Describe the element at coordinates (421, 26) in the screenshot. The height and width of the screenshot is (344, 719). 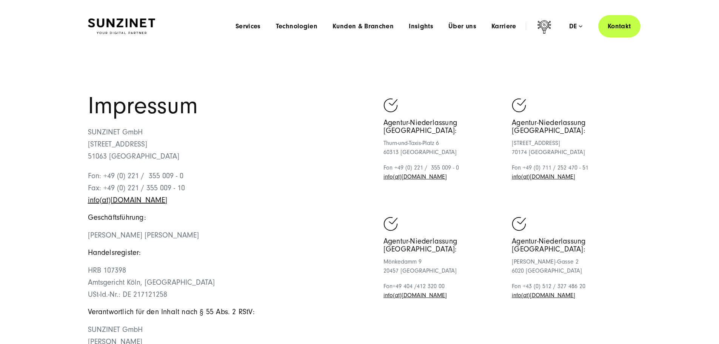
I see `span: Insights` at that location.